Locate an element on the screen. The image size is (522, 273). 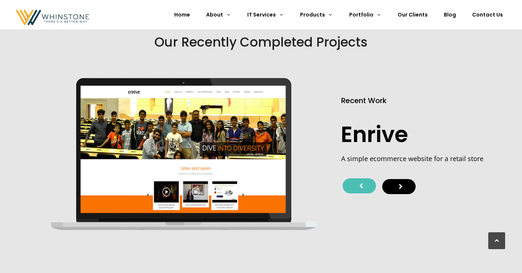
span: IT Services is located at coordinates (261, 15).